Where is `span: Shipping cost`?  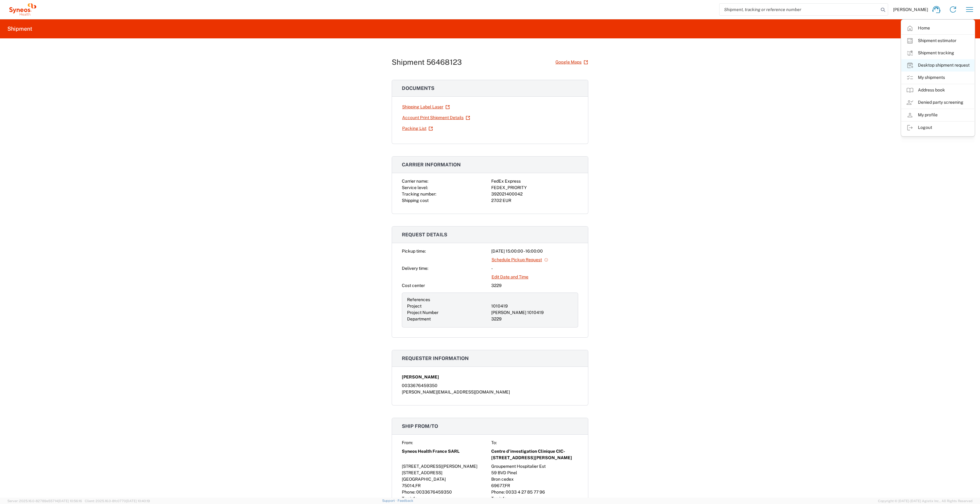 span: Shipping cost is located at coordinates (415, 201).